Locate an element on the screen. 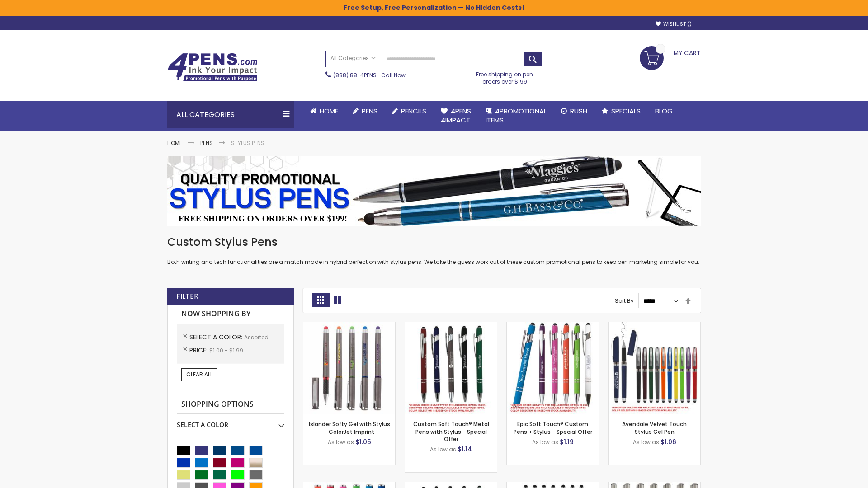 This screenshot has height=488, width=868. a: Islander Softy Gel with Stylus - ColorJet Imprint-Assorted is located at coordinates (349, 325).